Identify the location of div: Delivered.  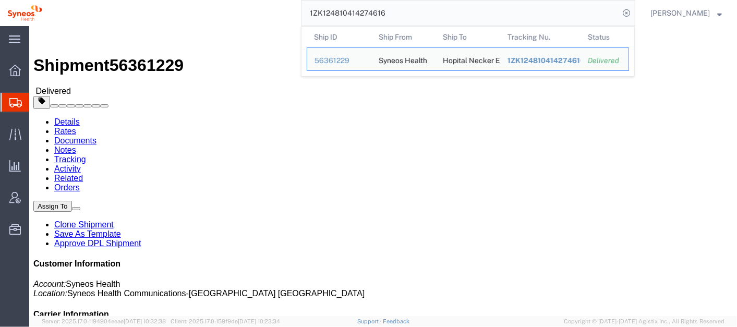
(604, 60).